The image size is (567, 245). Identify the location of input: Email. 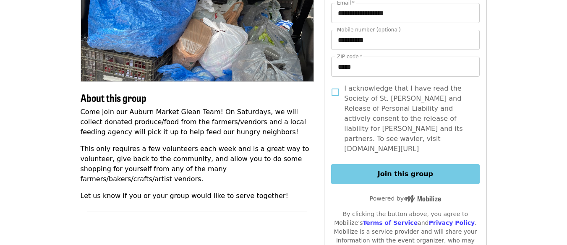
(405, 13).